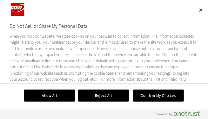  I want to click on img: Powered by OneTrust Opens in a new Tab, so click(178, 114).